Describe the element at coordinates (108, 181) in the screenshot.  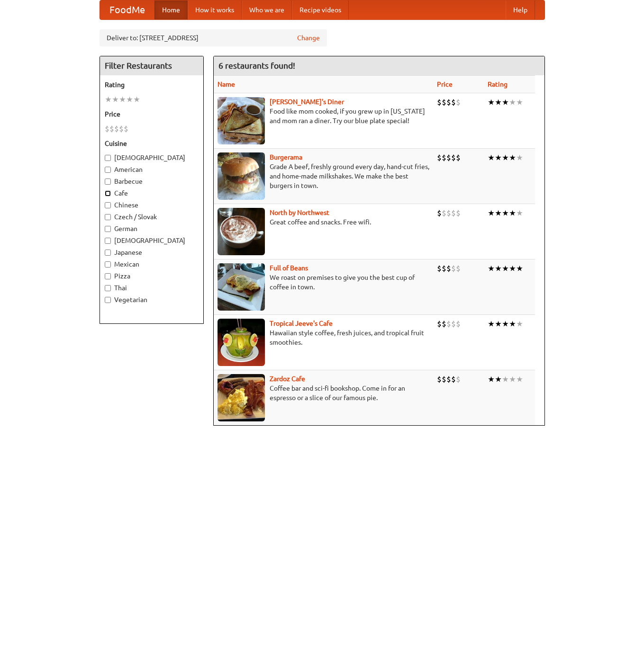
I see `input: Barbecue` at that location.